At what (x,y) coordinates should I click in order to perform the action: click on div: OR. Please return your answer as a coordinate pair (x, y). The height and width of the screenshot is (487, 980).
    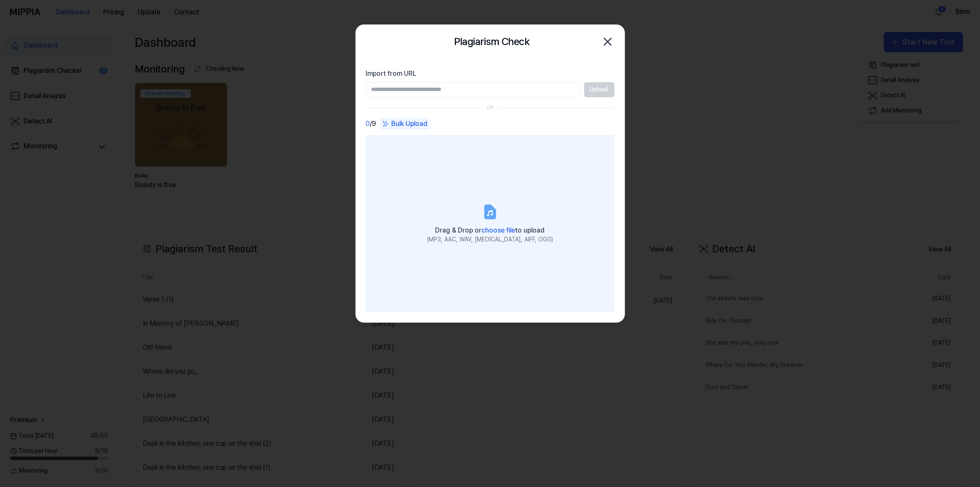
    Looking at the image, I should click on (490, 107).